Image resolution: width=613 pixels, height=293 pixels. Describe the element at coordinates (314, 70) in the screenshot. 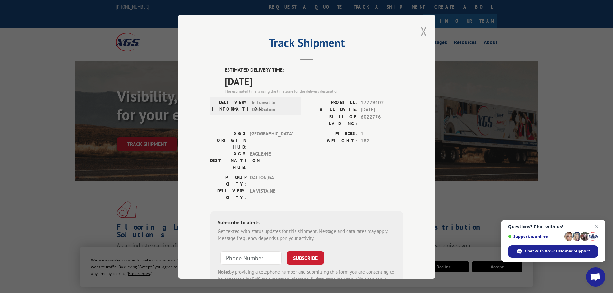

I see `label: ESTIMATED DELIVERY TIME:` at that location.